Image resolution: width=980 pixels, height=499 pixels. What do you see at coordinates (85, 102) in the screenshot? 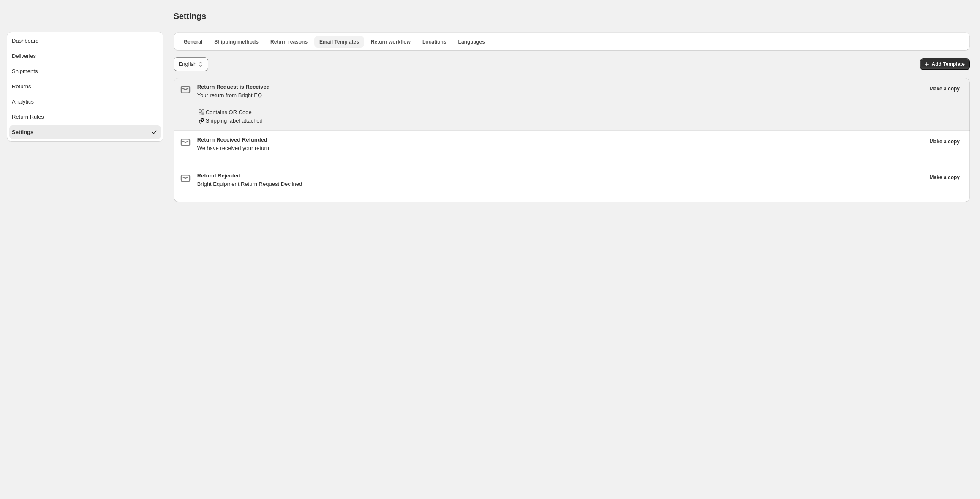
I see `button: Analytics` at bounding box center [85, 102].